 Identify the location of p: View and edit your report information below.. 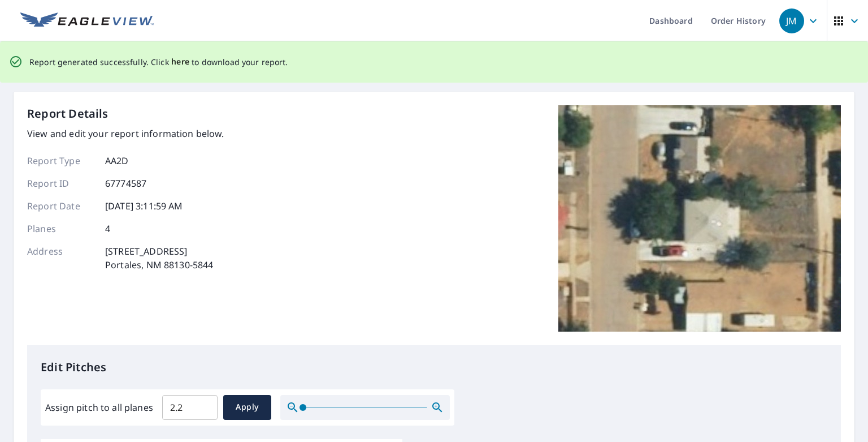
(125, 134).